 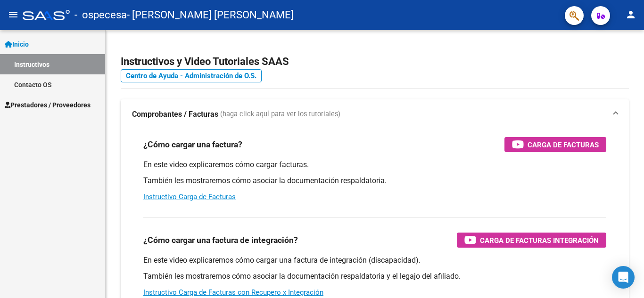 What do you see at coordinates (375, 165) in the screenshot?
I see `p: En este video explicaremos cómo cargar facturas.` at bounding box center [375, 165].